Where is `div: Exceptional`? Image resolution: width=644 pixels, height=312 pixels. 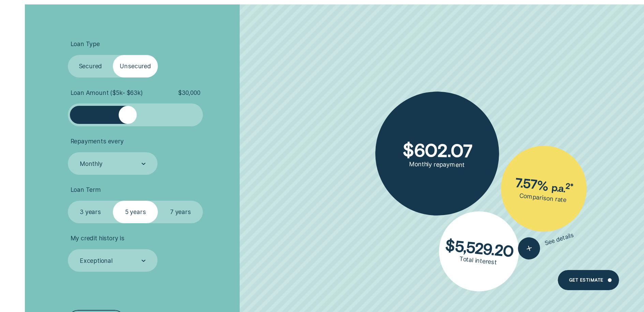 div: Exceptional is located at coordinates (97, 261).